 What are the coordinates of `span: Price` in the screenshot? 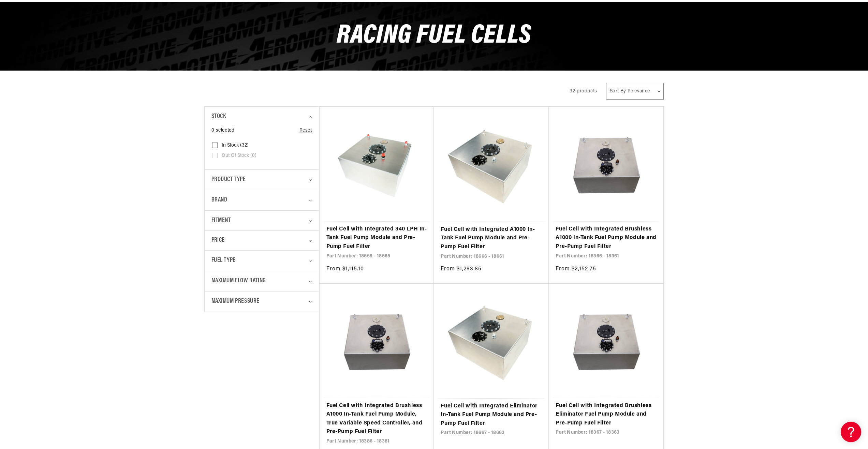 It's located at (218, 240).